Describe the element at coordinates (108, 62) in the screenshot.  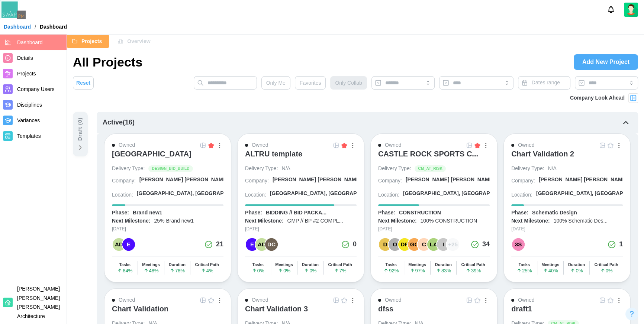
I see `h1: All Projects` at that location.